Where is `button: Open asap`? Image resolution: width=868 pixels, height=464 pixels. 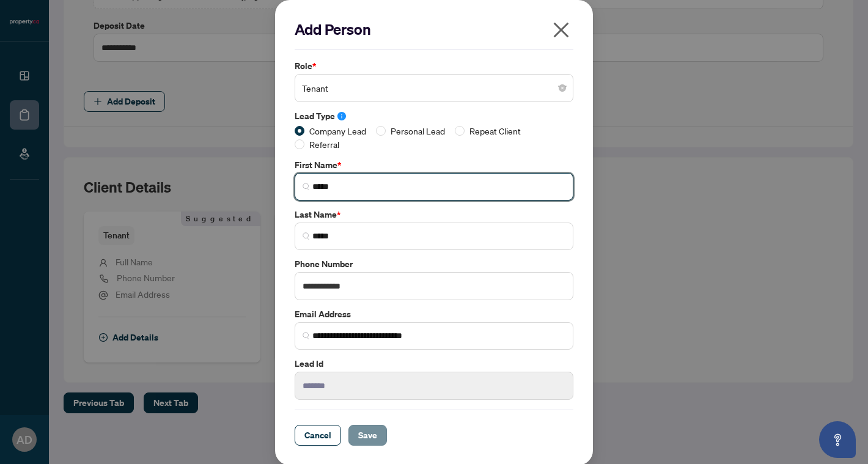 button: Open asap is located at coordinates (837, 439).